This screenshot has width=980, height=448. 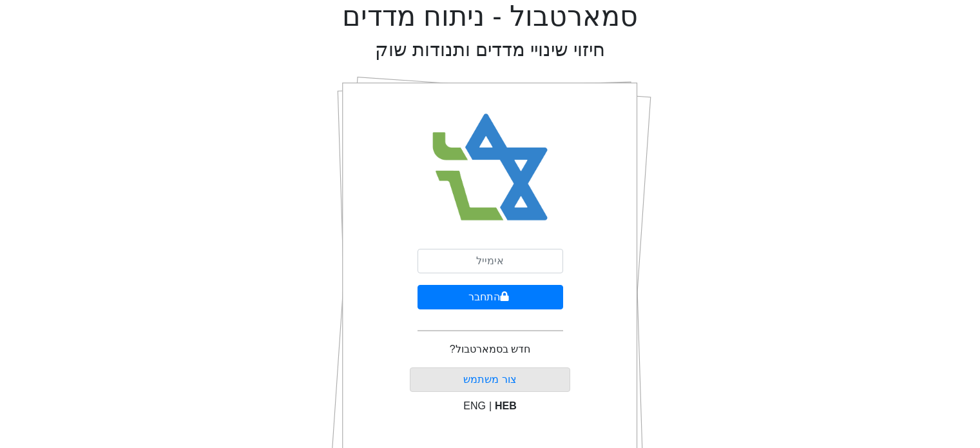 What do you see at coordinates (489, 379) in the screenshot?
I see `a: צור משתמש` at bounding box center [489, 379].